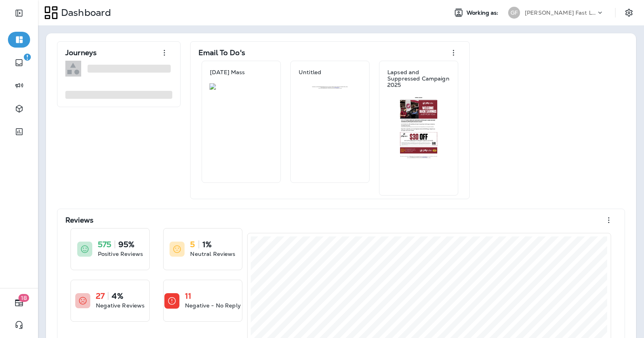 This screenshot has width=644, height=338. Describe the element at coordinates (419, 79) in the screenshot. I see `p: Lapsed and Suppressed Campaign 2025` at that location.